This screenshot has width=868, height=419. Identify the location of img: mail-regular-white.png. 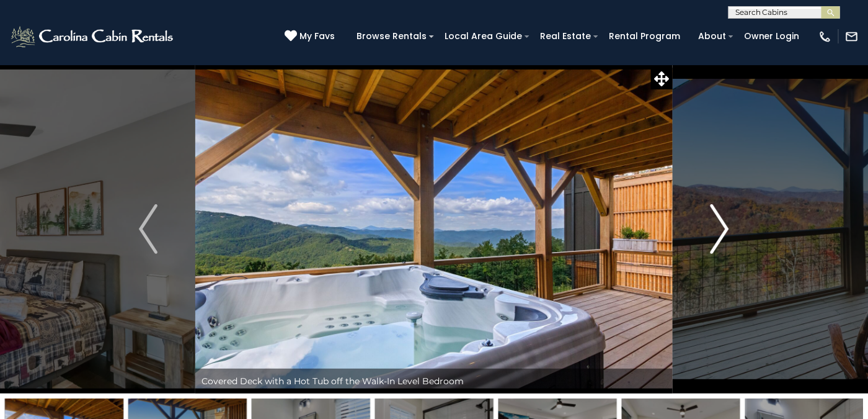
(852, 36).